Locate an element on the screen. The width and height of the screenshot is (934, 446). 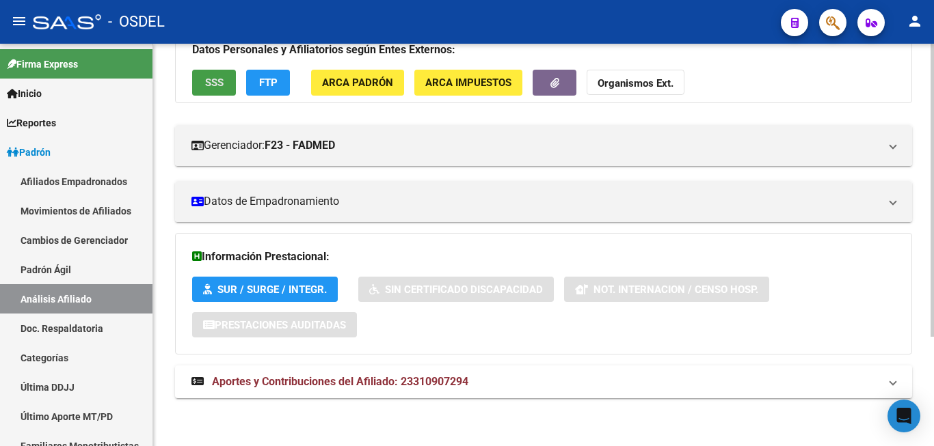
span: Not. Internacion / Censo Hosp. is located at coordinates (676, 290).